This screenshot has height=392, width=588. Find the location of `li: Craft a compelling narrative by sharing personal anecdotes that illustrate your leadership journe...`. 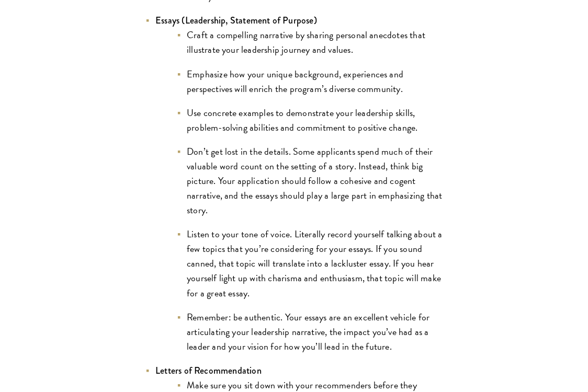

li: Craft a compelling narrative by sharing personal anecdotes that illustrate your leadership journe... is located at coordinates (309, 43).